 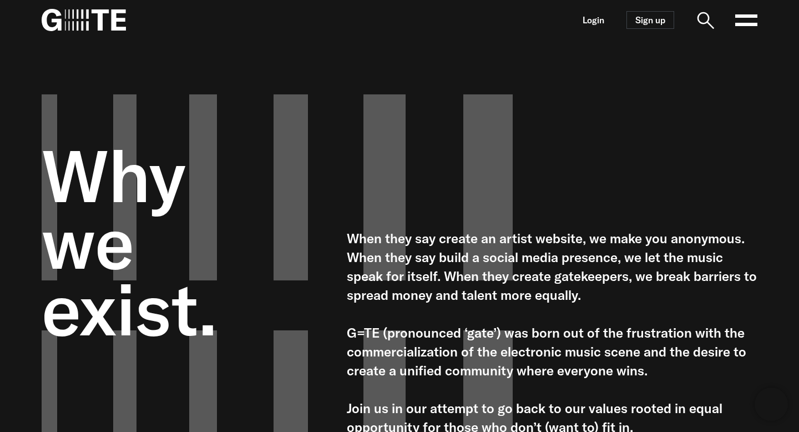 I want to click on a: Login, so click(x=593, y=20).